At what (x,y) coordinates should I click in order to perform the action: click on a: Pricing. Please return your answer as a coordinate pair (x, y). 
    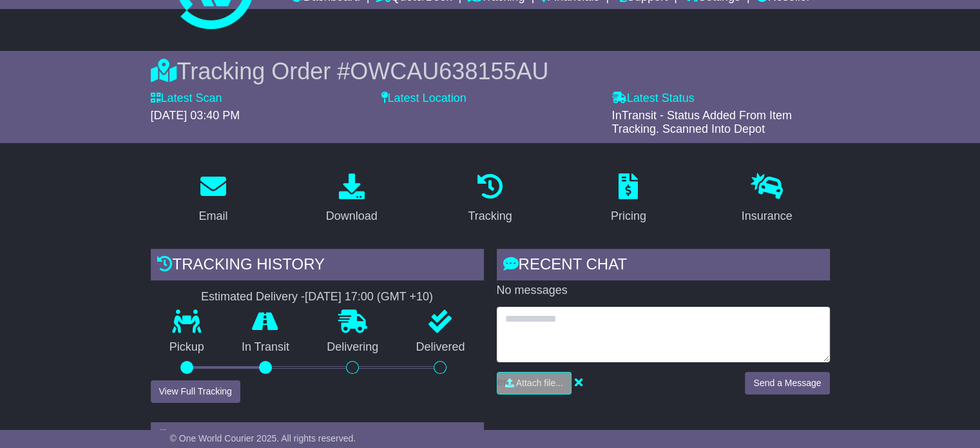
    Looking at the image, I should click on (628, 199).